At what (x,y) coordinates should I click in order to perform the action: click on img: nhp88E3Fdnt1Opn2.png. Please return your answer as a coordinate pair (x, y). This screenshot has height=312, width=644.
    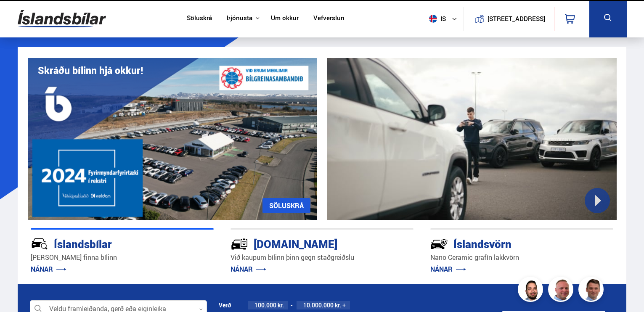
    Looking at the image, I should click on (531, 291).